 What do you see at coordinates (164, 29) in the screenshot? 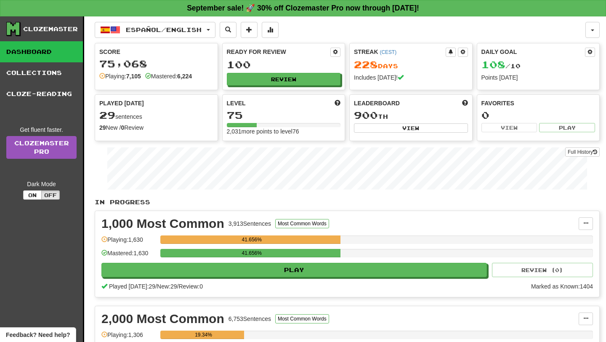
I see `span: Español / English` at bounding box center [164, 29].